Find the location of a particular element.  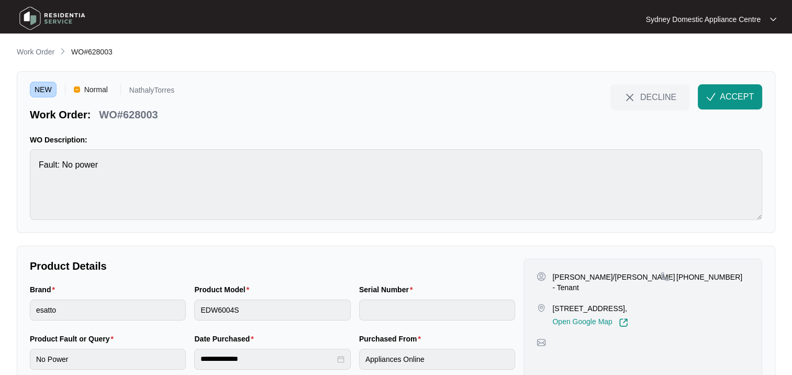

img: check-Icon is located at coordinates (711, 97).